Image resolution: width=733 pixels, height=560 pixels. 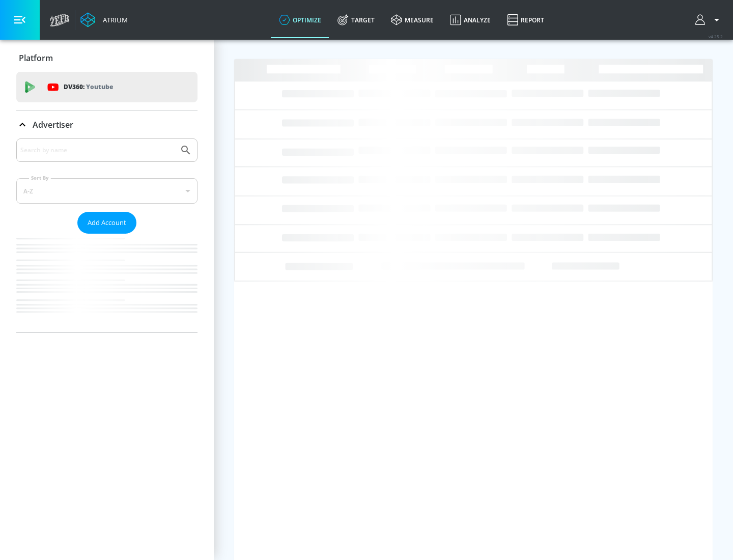 What do you see at coordinates (40, 178) in the screenshot?
I see `label: Sort By` at bounding box center [40, 178].